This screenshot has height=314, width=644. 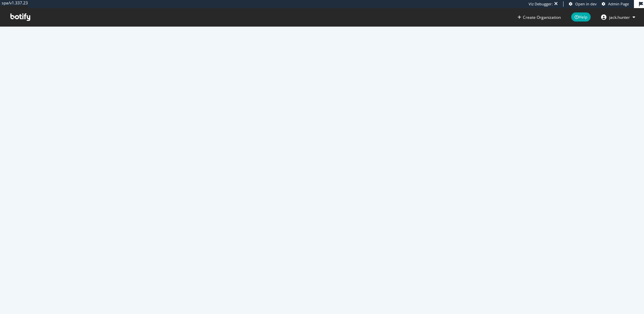 What do you see at coordinates (618, 17) in the screenshot?
I see `button: jack.hunter` at bounding box center [618, 17].